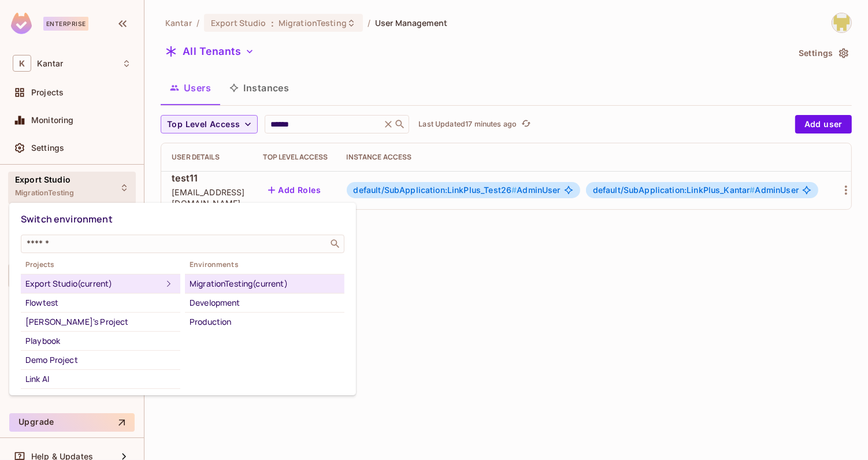 This screenshot has height=460, width=868. Describe the element at coordinates (100, 303) in the screenshot. I see `div: Flowtest` at that location.